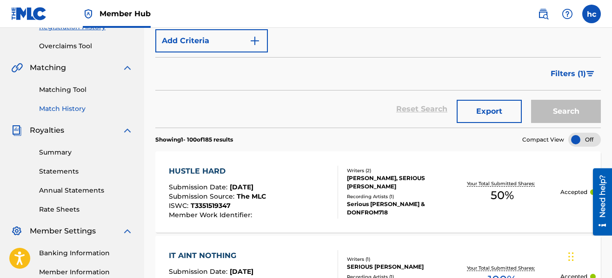 The height and width of the screenshot is (278, 612). What do you see at coordinates (543, 140) in the screenshot?
I see `span: Compact View` at bounding box center [543, 140].